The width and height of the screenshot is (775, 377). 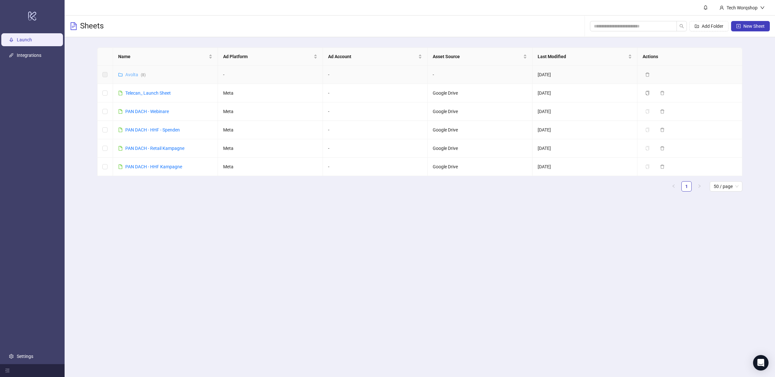 I want to click on th: Actions, so click(x=689, y=56).